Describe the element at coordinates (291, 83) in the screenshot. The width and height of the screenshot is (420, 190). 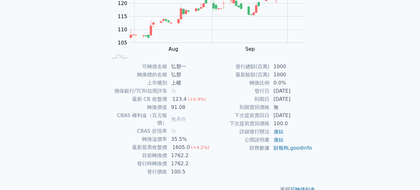
I see `td: 0.0%` at that location.